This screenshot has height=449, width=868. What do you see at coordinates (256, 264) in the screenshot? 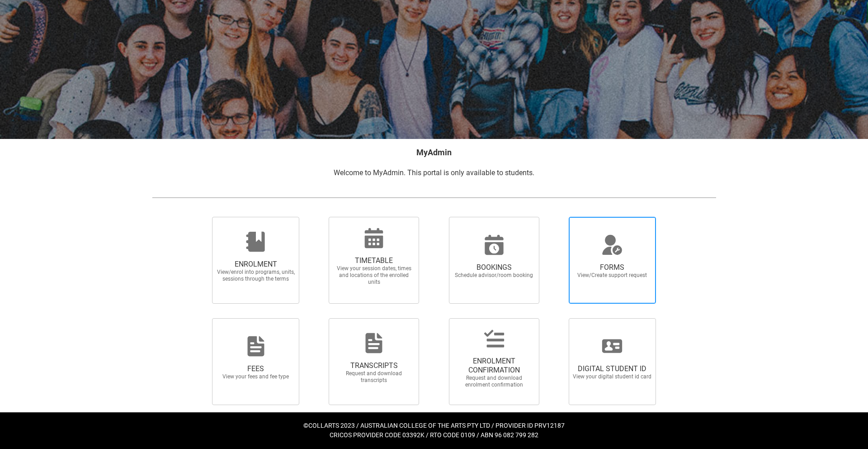
I see `span: ENROLMENT` at bounding box center [256, 264].